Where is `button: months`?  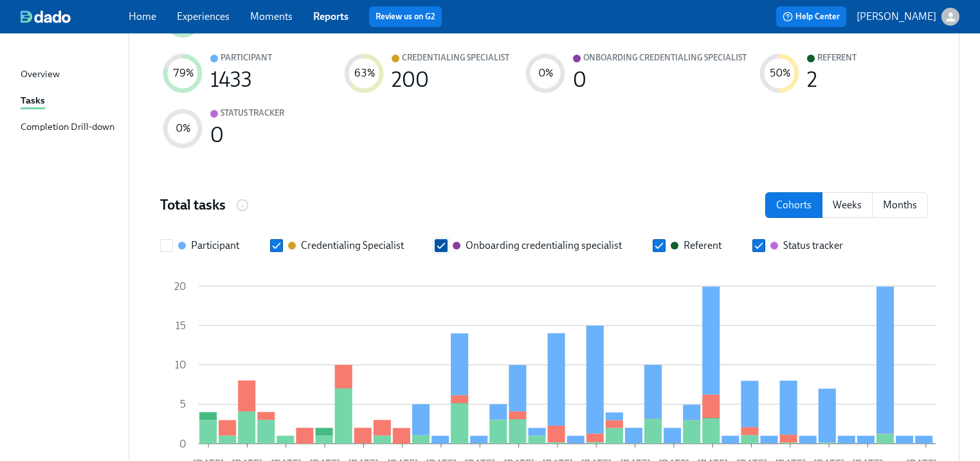 button: months is located at coordinates (899, 205).